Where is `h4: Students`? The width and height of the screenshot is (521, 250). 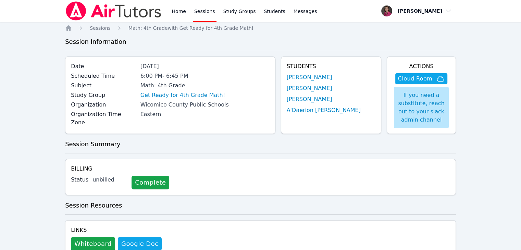
h4: Students is located at coordinates (331, 67).